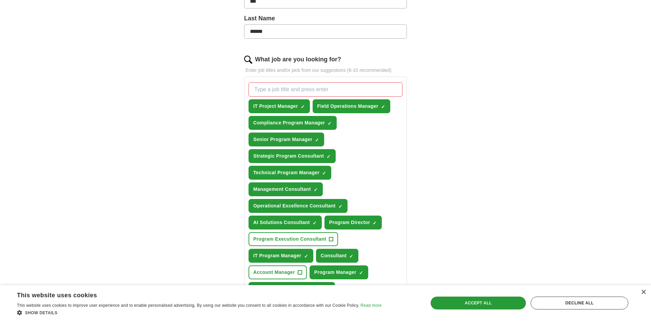 The image size is (651, 321). I want to click on button: Compliance Program Manager✓, so click(293, 123).